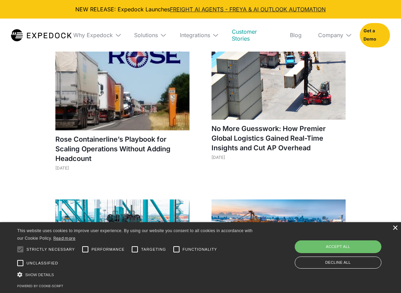 The width and height of the screenshot is (401, 293). Describe the element at coordinates (395, 228) in the screenshot. I see `div: Close` at that location.